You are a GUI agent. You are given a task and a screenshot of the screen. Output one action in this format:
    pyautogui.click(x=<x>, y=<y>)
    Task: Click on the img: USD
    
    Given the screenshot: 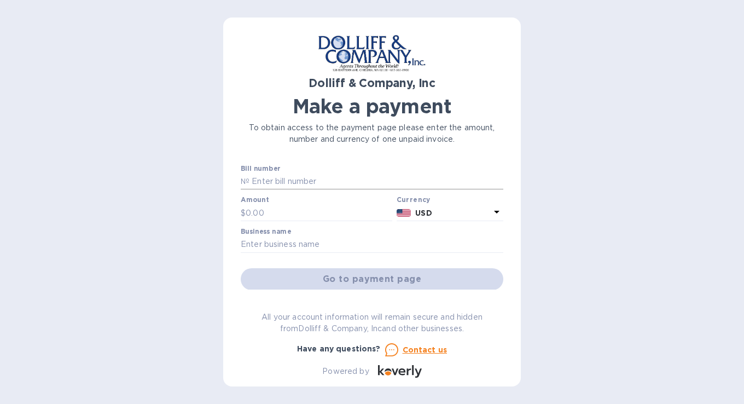 What is the action you would take?
    pyautogui.click(x=404, y=213)
    